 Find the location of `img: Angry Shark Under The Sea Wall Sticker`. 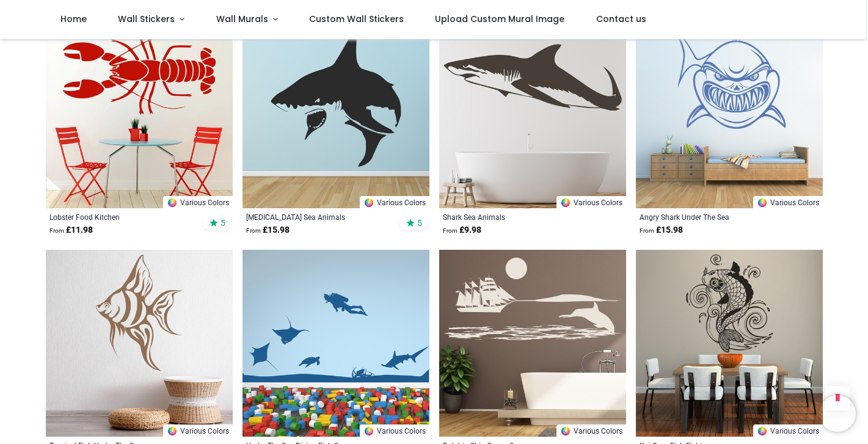

img: Angry Shark Under The Sea Wall Sticker is located at coordinates (729, 114).